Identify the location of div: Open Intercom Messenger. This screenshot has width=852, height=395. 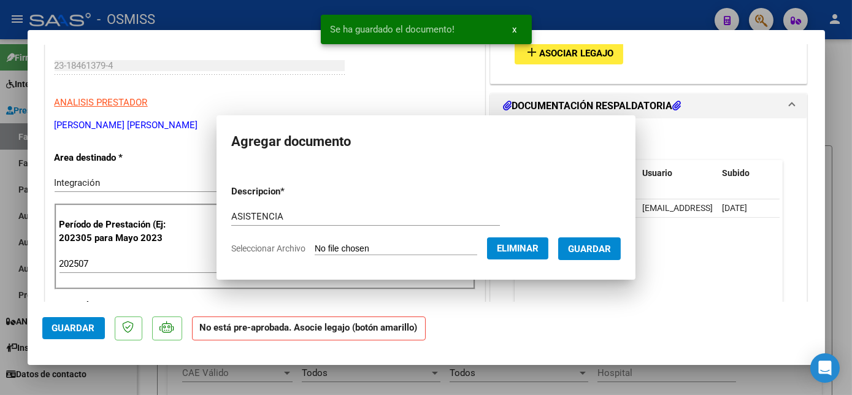
(825, 368).